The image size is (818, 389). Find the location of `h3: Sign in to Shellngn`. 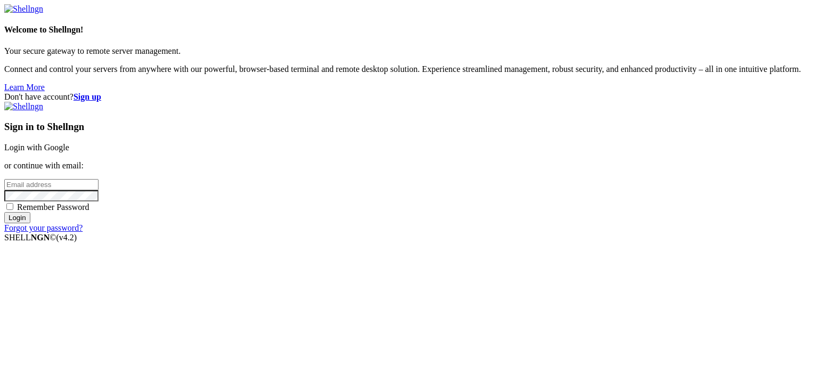

h3: Sign in to Shellngn is located at coordinates (409, 127).